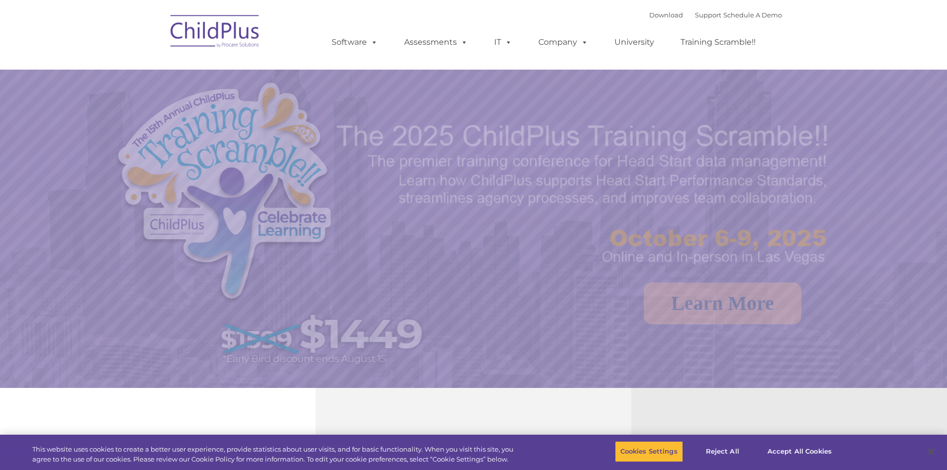  Describe the element at coordinates (799, 451) in the screenshot. I see `button: Accept All Cookies` at that location.